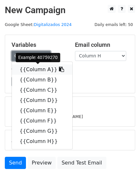  What do you see at coordinates (114, 24) in the screenshot?
I see `a: Daily emails left: 50` at bounding box center [114, 24].